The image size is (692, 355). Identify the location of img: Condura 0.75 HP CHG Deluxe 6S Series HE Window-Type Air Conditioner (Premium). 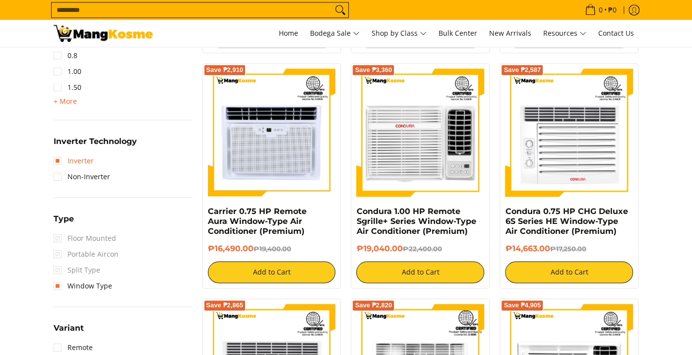
(569, 132).